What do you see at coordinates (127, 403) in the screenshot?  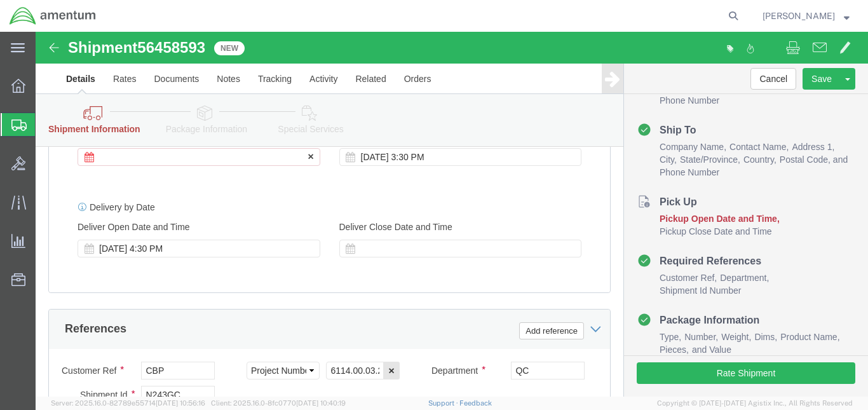 I see `span: Server: 2025.16.0-82789e55714` at bounding box center [127, 403].